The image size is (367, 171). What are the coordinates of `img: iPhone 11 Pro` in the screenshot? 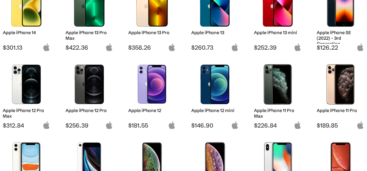 It's located at (341, 85).